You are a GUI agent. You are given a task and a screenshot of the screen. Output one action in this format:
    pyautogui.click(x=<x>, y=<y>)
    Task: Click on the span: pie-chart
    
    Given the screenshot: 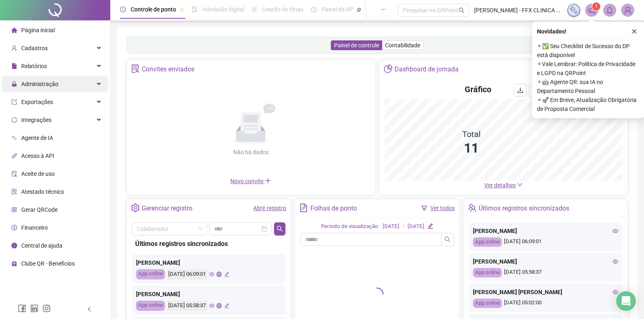 What is the action you would take?
    pyautogui.click(x=388, y=69)
    